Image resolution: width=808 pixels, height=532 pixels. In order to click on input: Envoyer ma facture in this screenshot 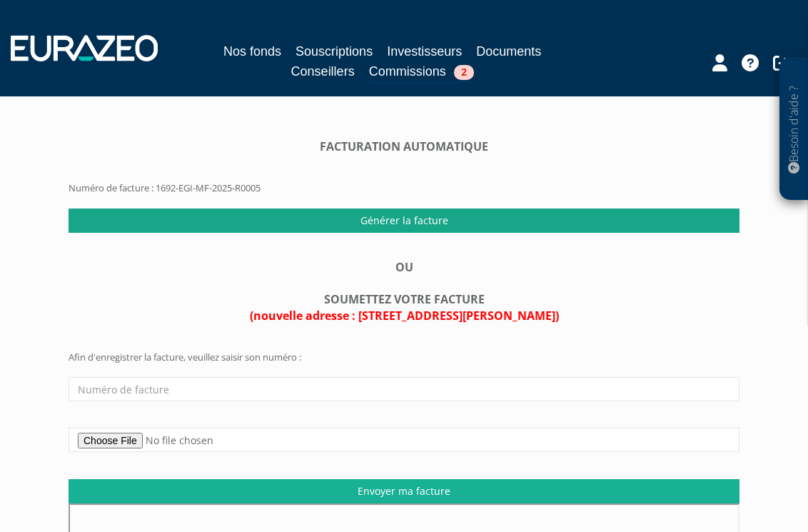, I will do `click(404, 491)`.